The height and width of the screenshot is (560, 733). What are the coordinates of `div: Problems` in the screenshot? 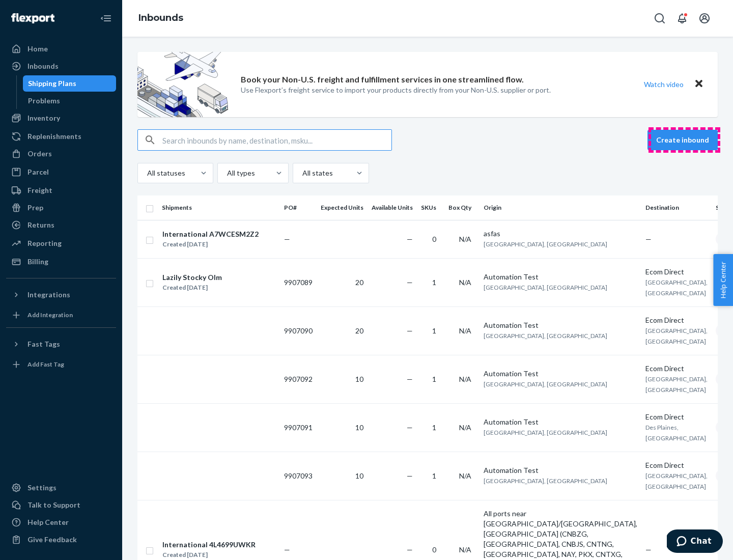 It's located at (43, 101).